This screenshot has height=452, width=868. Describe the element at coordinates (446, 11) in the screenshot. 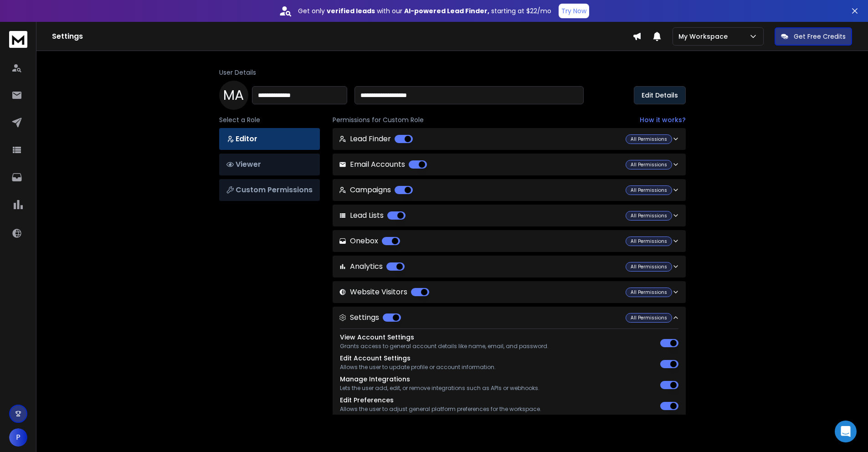

I see `strong: AI-powered Lead Finder,` at that location.